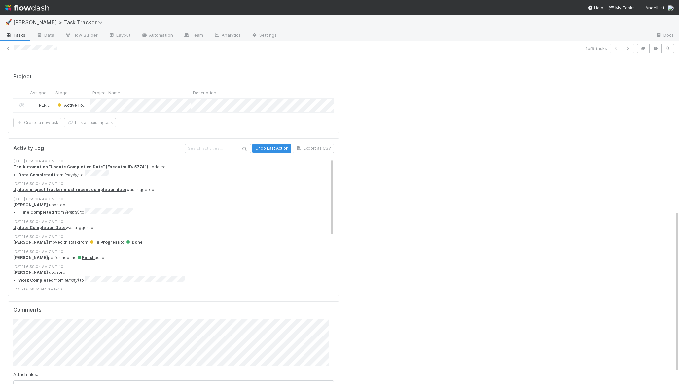 The image size is (679, 384). I want to click on span: My Tasks, so click(621, 8).